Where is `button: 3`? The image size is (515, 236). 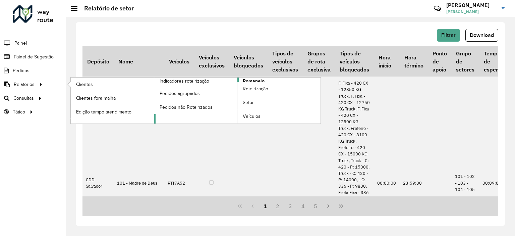
button: 3 is located at coordinates (290, 206).